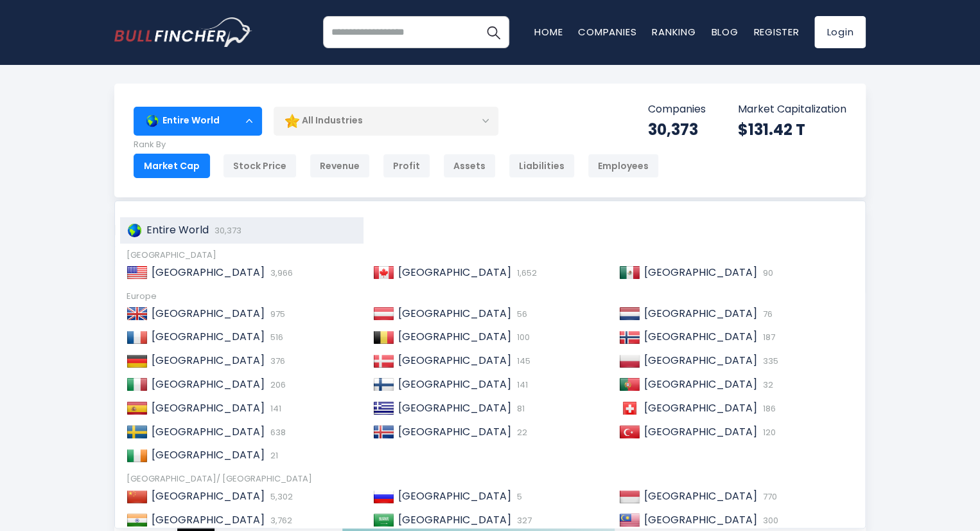  I want to click on span: 187, so click(767, 337).